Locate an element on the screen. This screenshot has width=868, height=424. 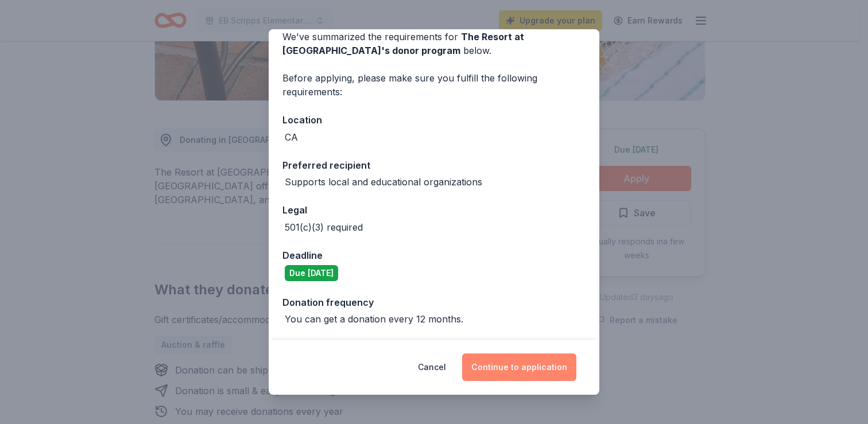
div: You can get a donation every 12 months. is located at coordinates (374, 319).